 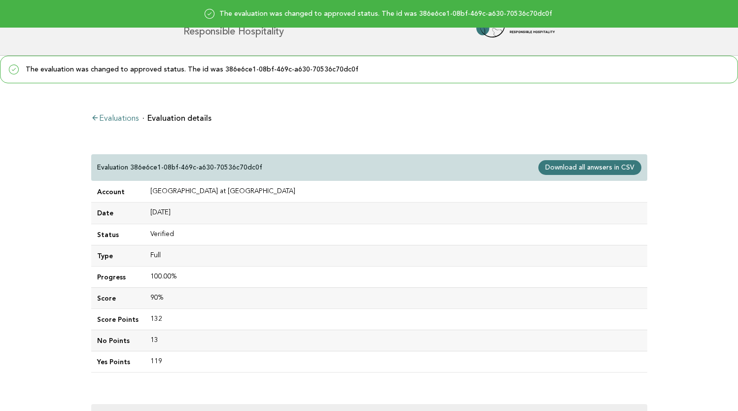 What do you see at coordinates (118, 255) in the screenshot?
I see `td: Type` at bounding box center [118, 255].